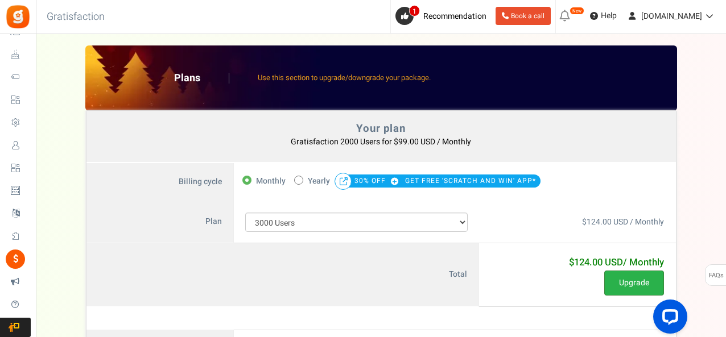 The width and height of the screenshot is (726, 337). What do you see at coordinates (623, 222) in the screenshot?
I see `span: $124.00 USD / Monthly` at bounding box center [623, 222].